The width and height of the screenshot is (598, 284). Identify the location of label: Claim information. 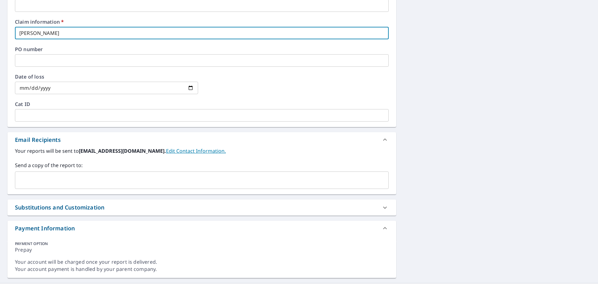
(202, 22).